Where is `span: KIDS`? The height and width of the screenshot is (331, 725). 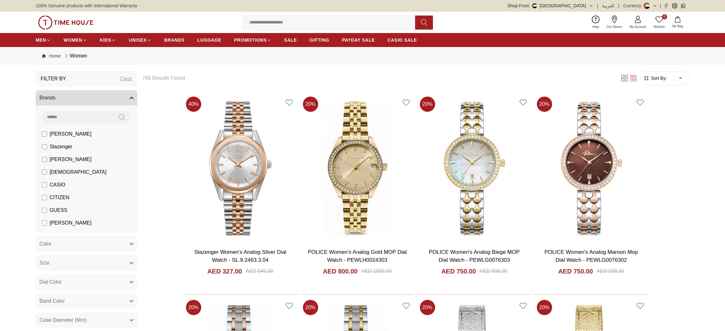
span: KIDS is located at coordinates (106, 40).